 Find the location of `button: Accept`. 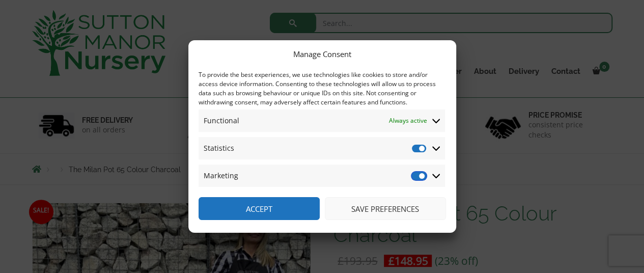

button: Accept is located at coordinates (259, 208).